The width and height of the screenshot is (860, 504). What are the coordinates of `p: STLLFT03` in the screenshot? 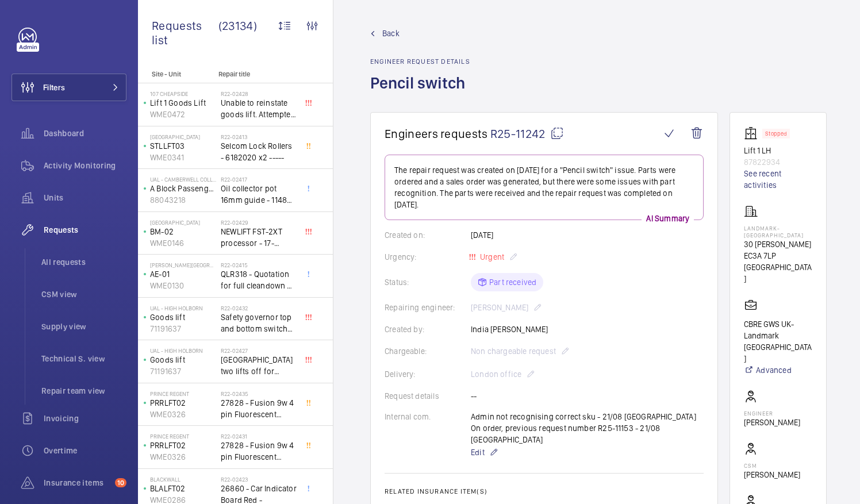 It's located at (183, 146).